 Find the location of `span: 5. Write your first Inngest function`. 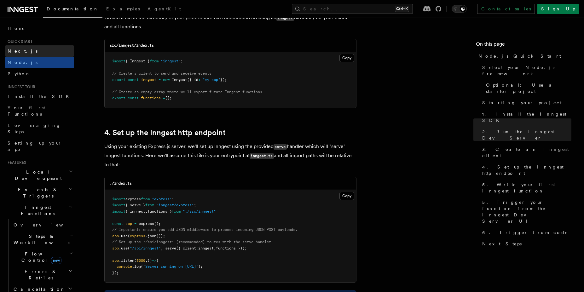

span: 5. Write your first Inngest function is located at coordinates (527, 188).